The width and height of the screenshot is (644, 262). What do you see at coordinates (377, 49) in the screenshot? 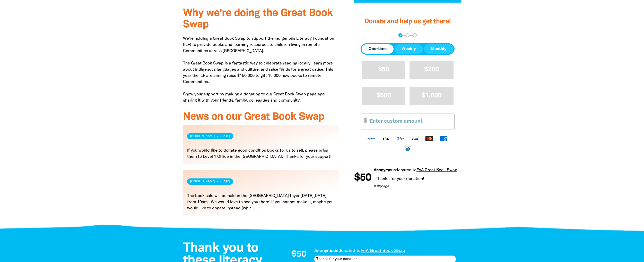
I see `span: One-time` at bounding box center [377, 49].